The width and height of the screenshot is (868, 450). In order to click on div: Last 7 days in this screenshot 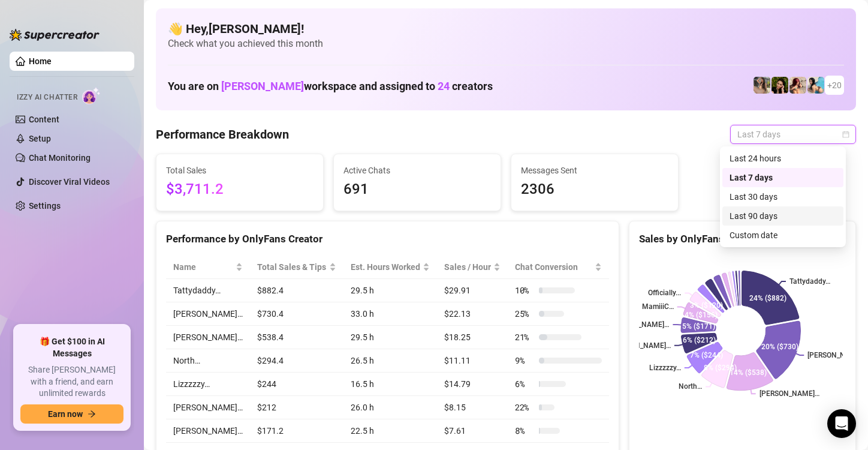, I will do `click(783, 178)`.